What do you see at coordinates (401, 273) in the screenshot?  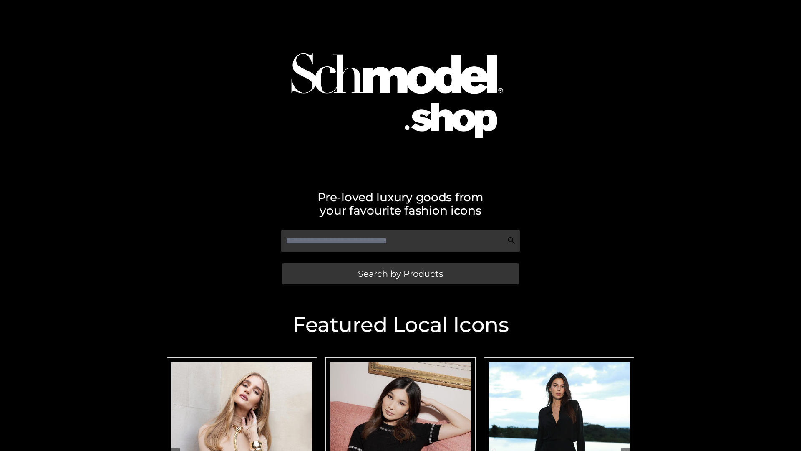 I see `a: Search by Products` at bounding box center [401, 273].